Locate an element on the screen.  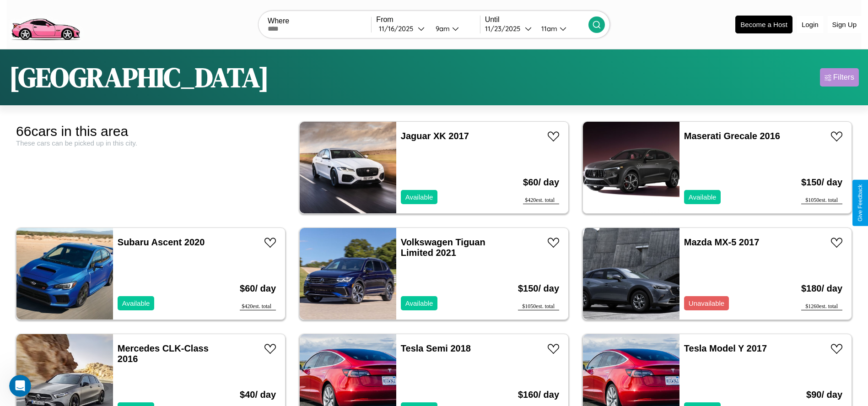
img: logo is located at coordinates (45, 23).